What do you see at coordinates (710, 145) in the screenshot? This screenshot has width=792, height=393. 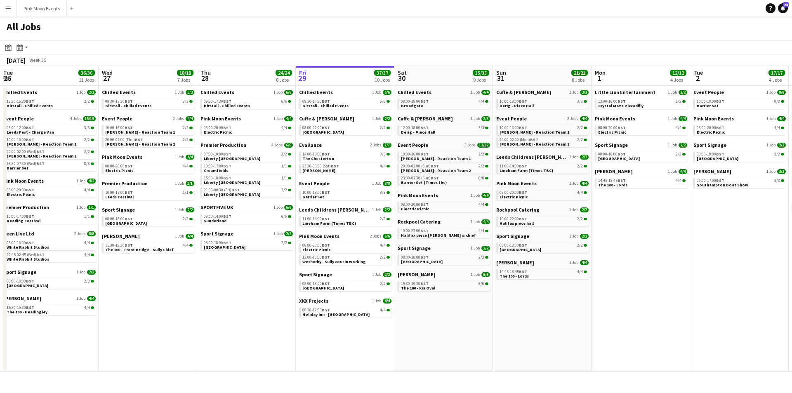 I see `span: Sport Signage` at bounding box center [710, 145].